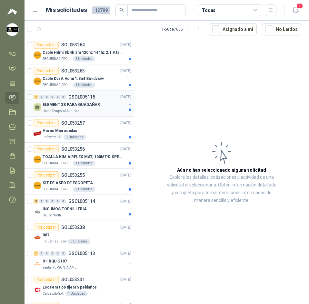  I want to click on span: 12799, so click(101, 10).